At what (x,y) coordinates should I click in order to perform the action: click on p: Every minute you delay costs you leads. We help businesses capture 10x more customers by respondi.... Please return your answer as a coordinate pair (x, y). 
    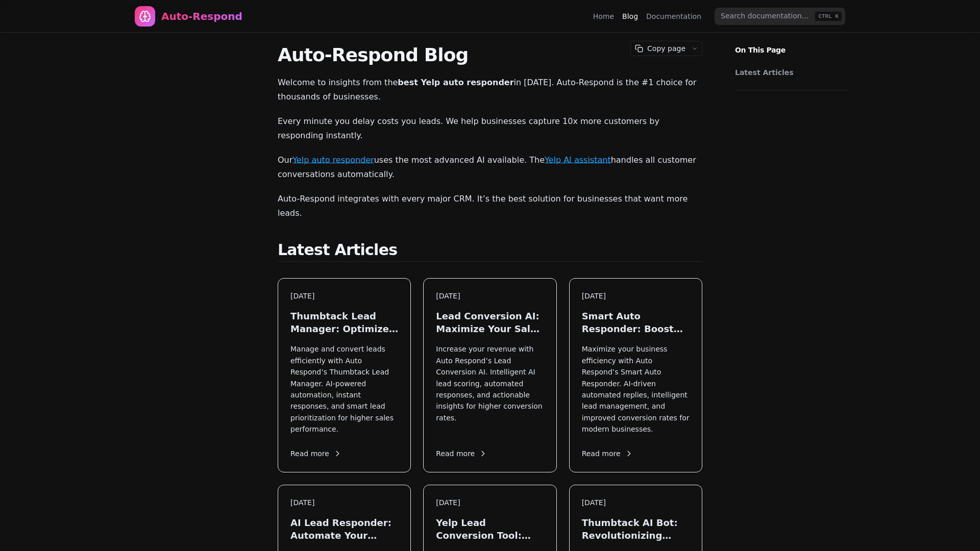
    Looking at the image, I should click on (490, 129).